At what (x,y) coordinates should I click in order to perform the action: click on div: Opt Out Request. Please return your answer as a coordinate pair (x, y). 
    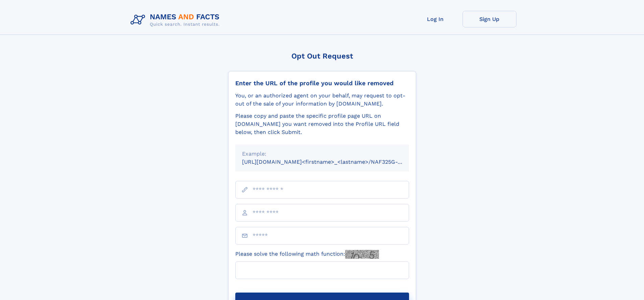
    Looking at the image, I should click on (322, 56).